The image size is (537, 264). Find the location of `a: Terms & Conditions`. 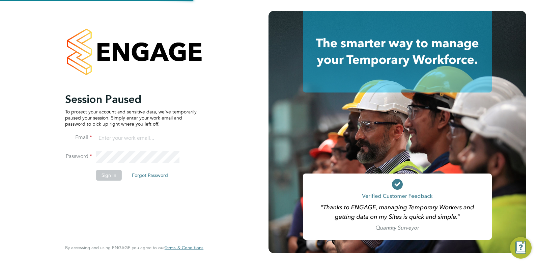

a: Terms & Conditions is located at coordinates (184, 247).